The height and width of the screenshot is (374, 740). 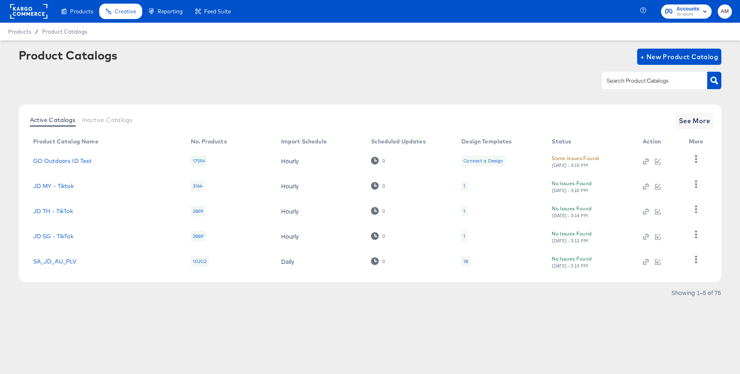 What do you see at coordinates (486, 141) in the screenshot?
I see `div: Design Templates` at bounding box center [486, 141].